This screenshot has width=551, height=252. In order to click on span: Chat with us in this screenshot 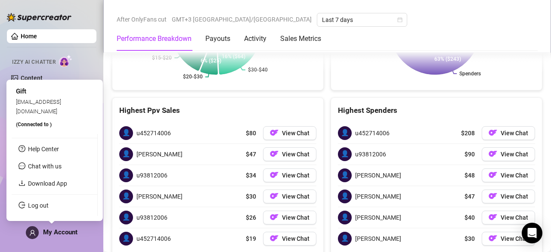, I will do `click(45, 166)`.